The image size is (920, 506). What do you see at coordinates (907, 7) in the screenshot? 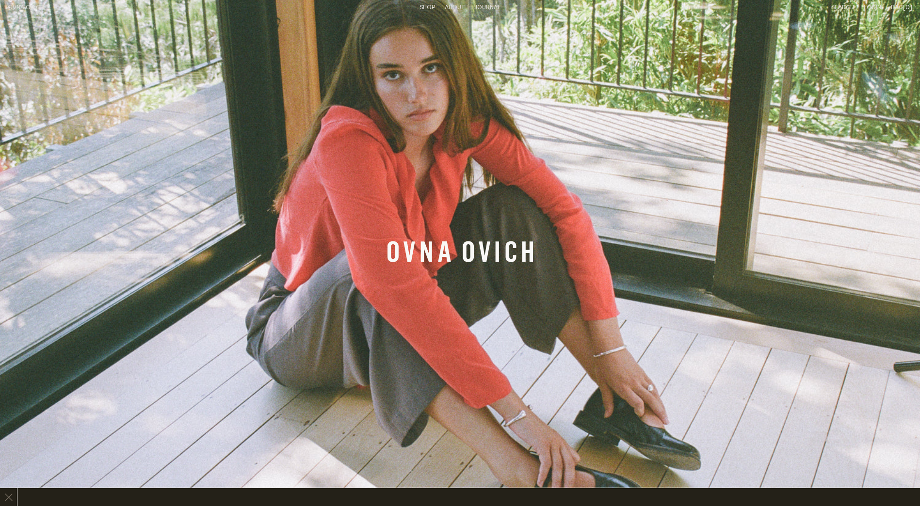
I see `span: [0]` at bounding box center [907, 7].